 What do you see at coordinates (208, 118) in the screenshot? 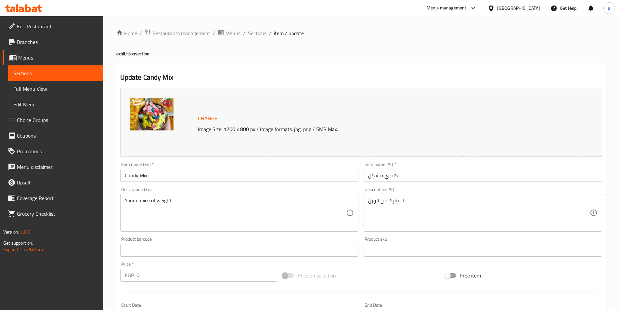
I see `span: Change` at bounding box center [208, 118].